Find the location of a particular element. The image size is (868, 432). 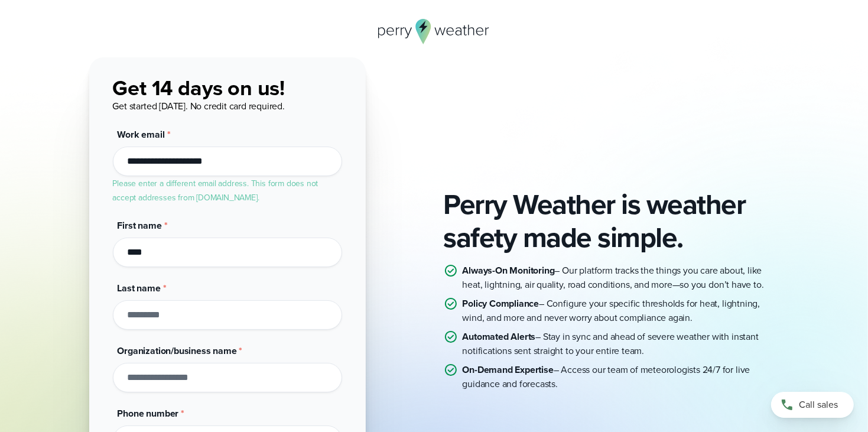

span: Call sales is located at coordinates (818, 405).